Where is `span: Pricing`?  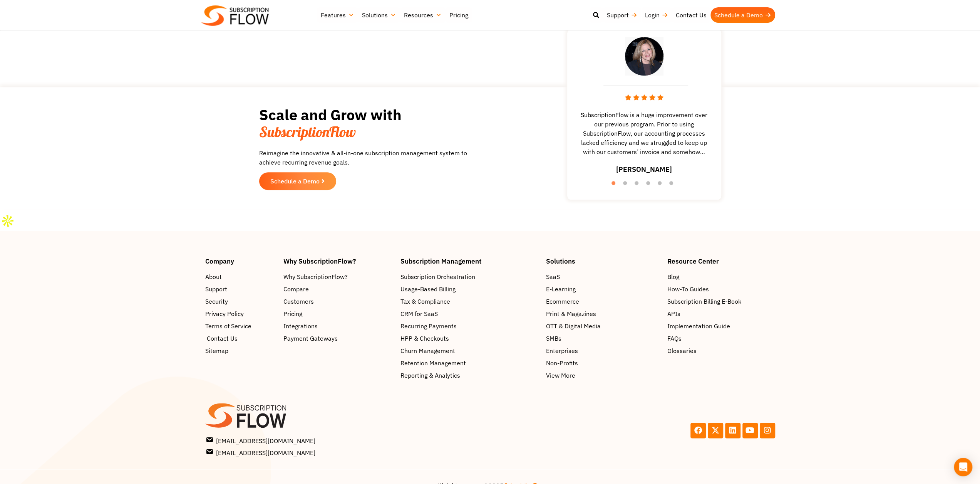 span: Pricing is located at coordinates (293, 314).